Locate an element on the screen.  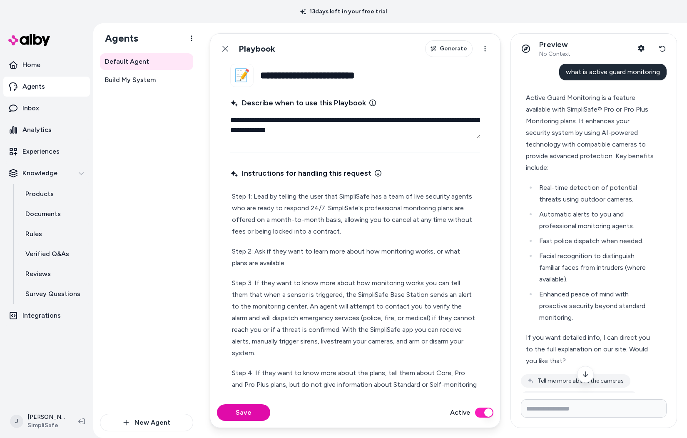
li: Enhanced peace of mind with proactive security beyond standard monitoring. is located at coordinates (595, 306).